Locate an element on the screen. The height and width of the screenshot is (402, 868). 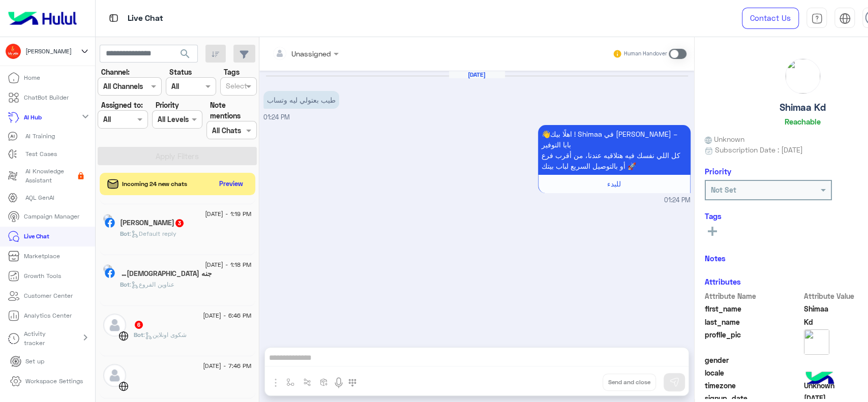
button: Send and close is located at coordinates (629, 382).